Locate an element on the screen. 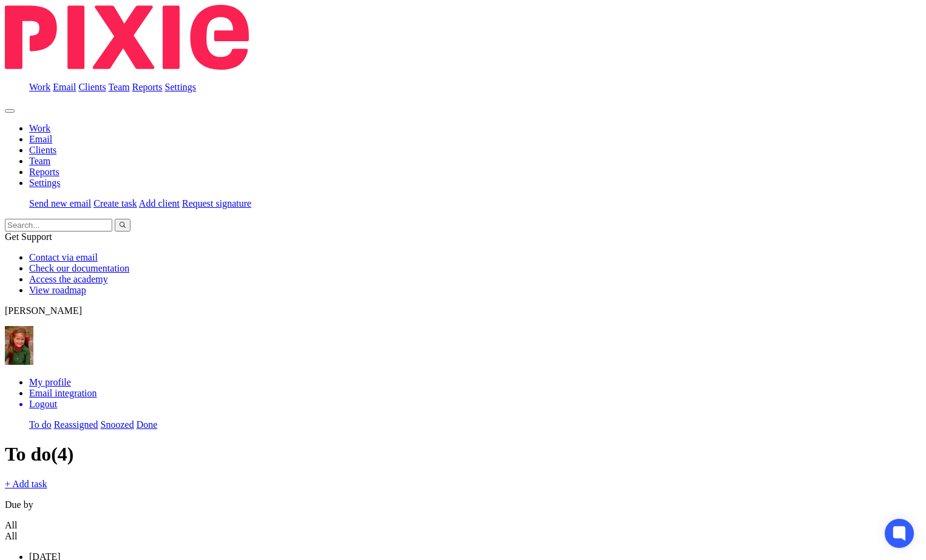 The image size is (926, 560). a: Email integration is located at coordinates (63, 393).